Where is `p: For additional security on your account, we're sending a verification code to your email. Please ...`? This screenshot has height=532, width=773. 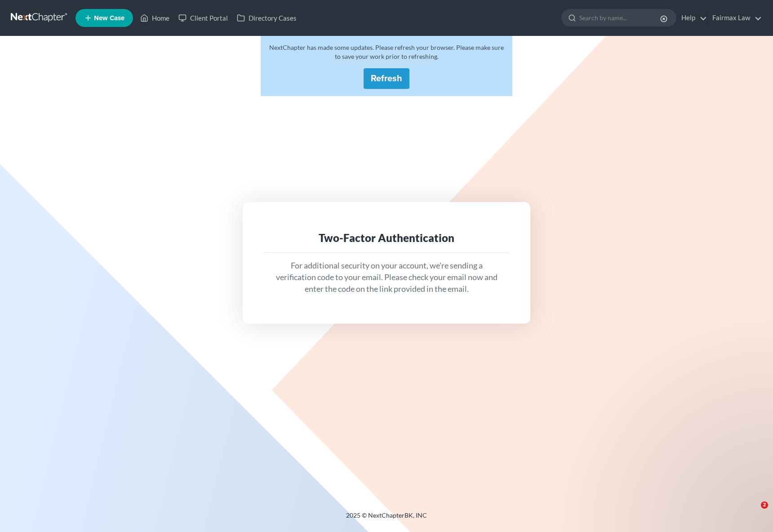 p: For additional security on your account, we're sending a verification code to your email. Please ... is located at coordinates (386, 277).